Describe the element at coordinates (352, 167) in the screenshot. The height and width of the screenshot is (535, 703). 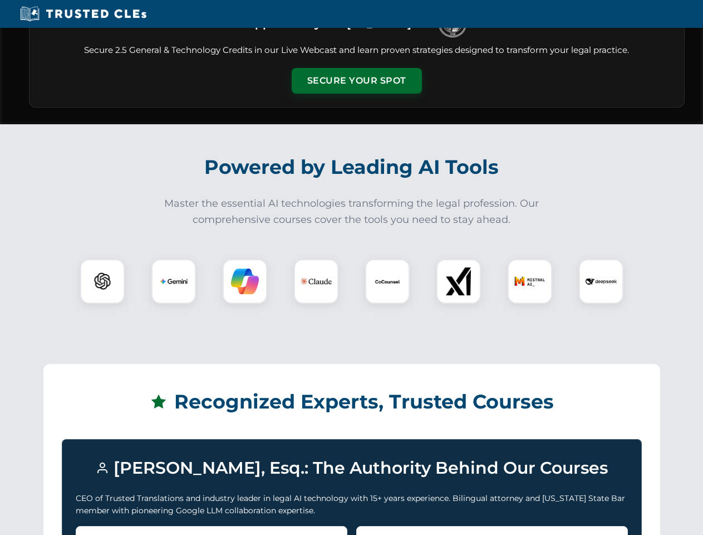
I see `h2: Powered by Leading AI Tools` at that location.